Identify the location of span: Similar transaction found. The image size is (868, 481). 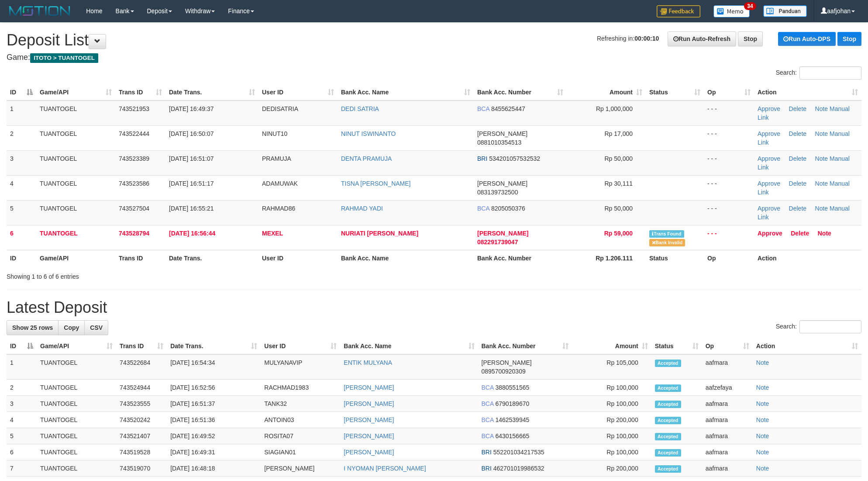
(667, 234).